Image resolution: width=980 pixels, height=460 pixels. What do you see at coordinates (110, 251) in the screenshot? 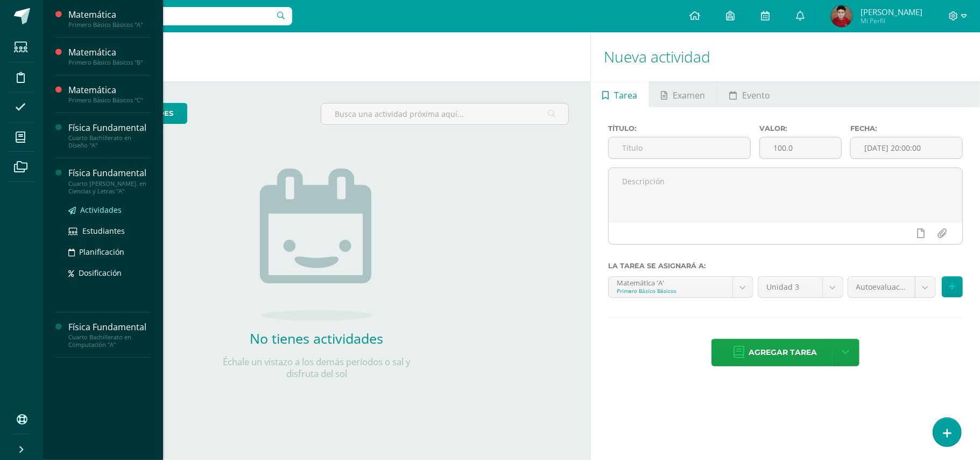
I see `a: Planificación` at bounding box center [110, 251].